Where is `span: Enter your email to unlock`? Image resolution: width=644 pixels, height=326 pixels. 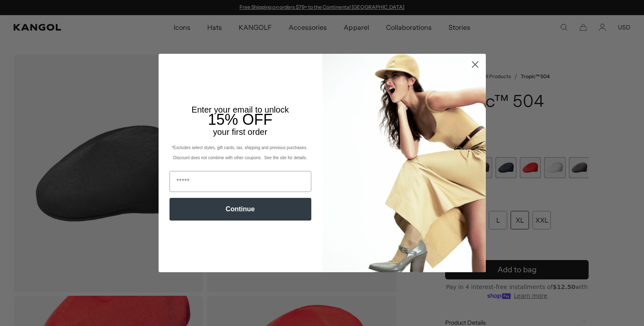
span: Enter your email to unlock is located at coordinates (240, 109).